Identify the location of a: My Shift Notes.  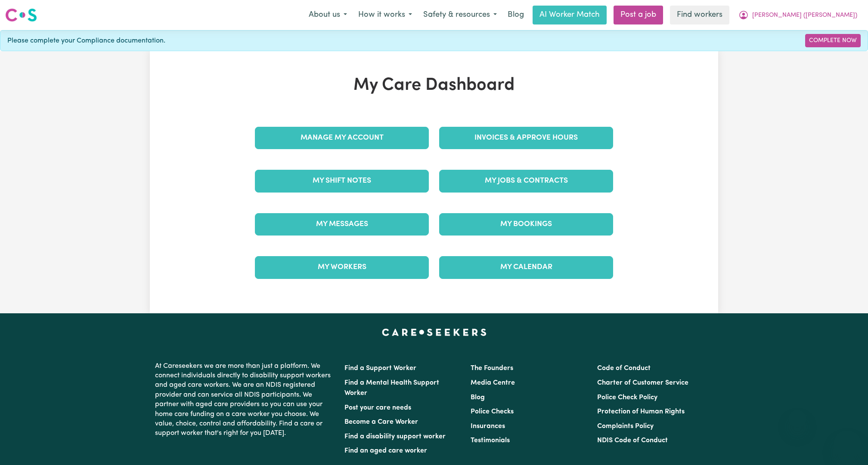
(342, 181).